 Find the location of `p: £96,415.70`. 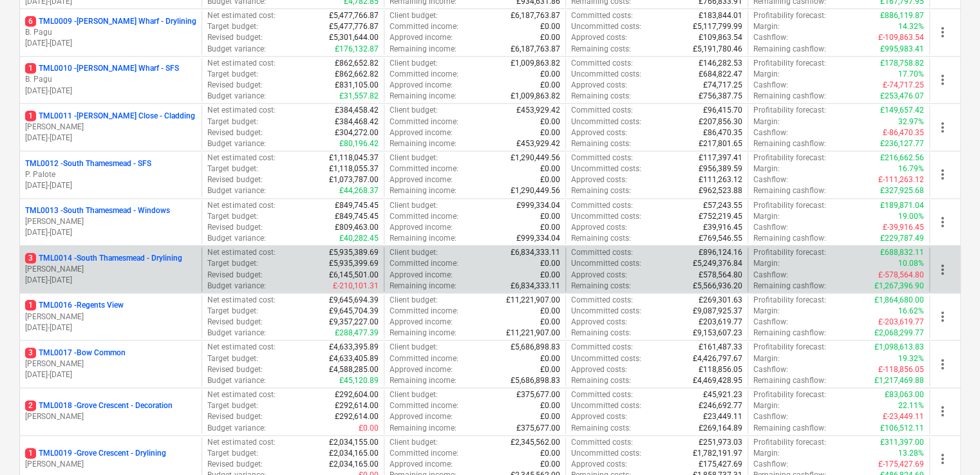

p: £96,415.70 is located at coordinates (722, 110).